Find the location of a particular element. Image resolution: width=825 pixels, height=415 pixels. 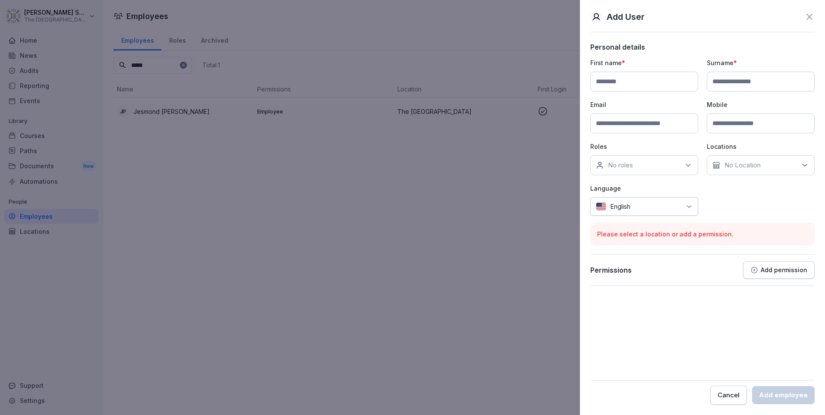

div: English is located at coordinates (644, 206).